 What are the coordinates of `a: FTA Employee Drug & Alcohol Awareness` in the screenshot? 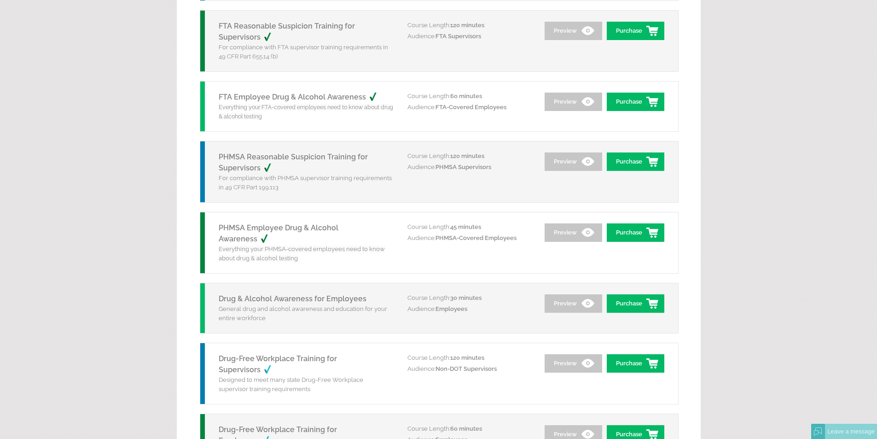 It's located at (302, 97).